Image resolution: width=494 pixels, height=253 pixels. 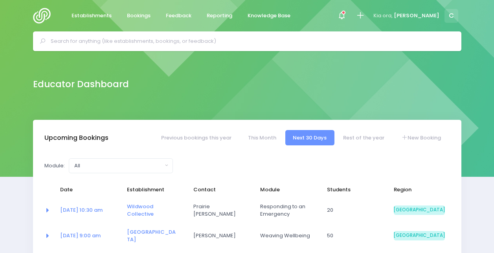 What do you see at coordinates (219, 16) in the screenshot?
I see `span: Reporting` at bounding box center [219, 16].